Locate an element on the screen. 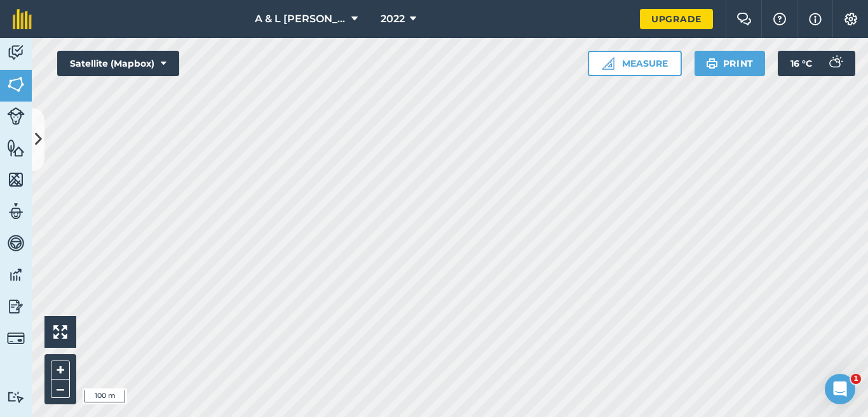 The image size is (868, 417). img: A question mark icon is located at coordinates (780, 19).